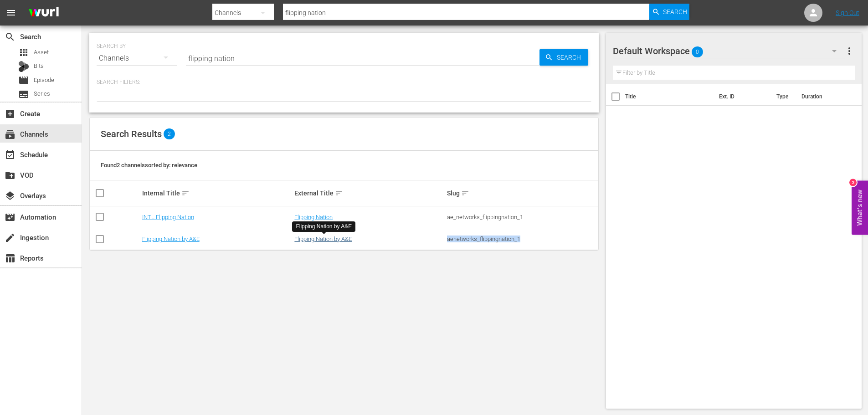 The image size is (868, 415). I want to click on span: more_vert, so click(849, 51).